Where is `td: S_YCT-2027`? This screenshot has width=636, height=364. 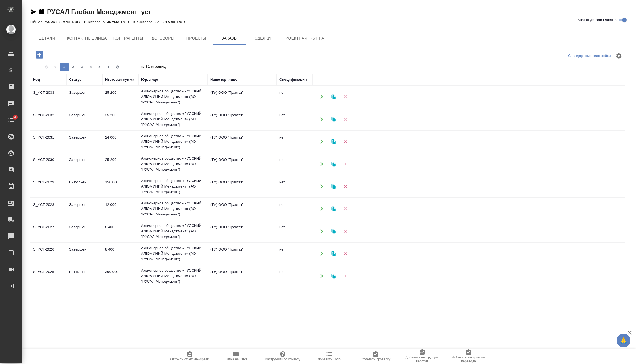
td: S_YCT-2027 is located at coordinates (49, 231).